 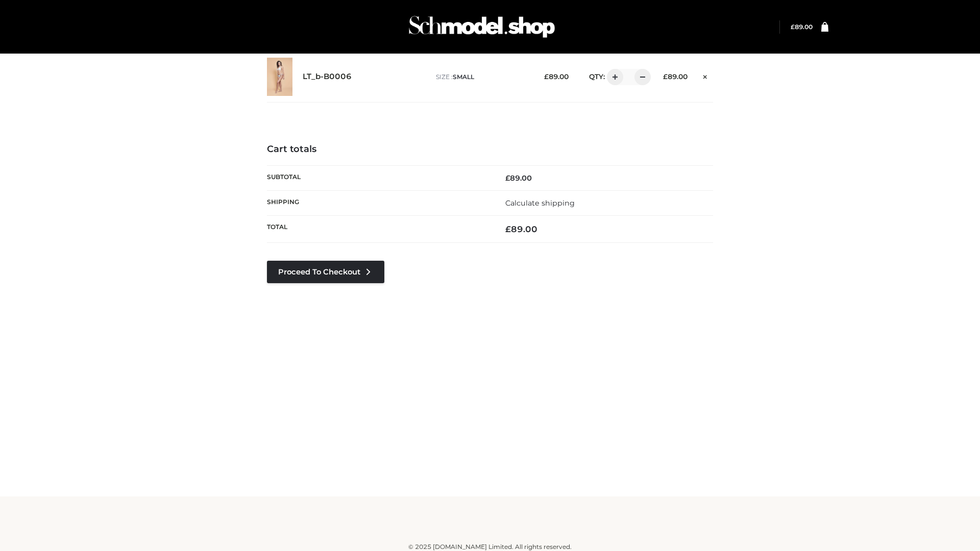 I want to click on a: LT_b-B0006, so click(x=327, y=77).